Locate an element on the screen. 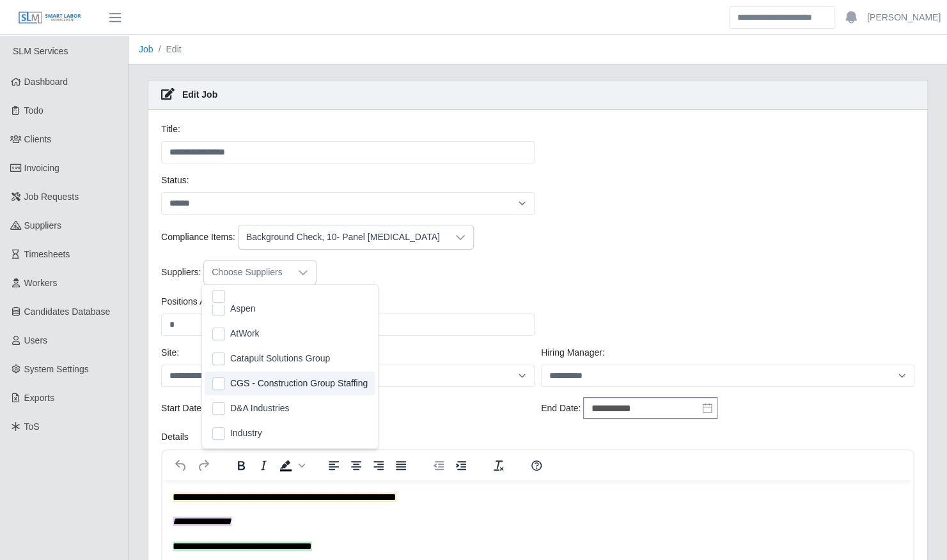 The image size is (947, 560). span: D&A Industries is located at coordinates (259, 408).